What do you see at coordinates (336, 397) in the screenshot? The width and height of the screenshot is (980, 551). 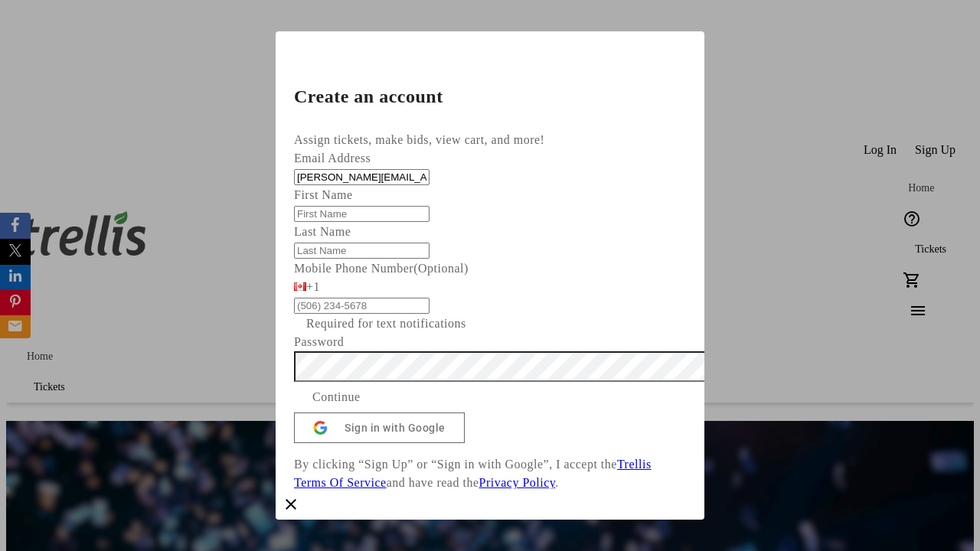 I see `span: Continue` at bounding box center [336, 397].